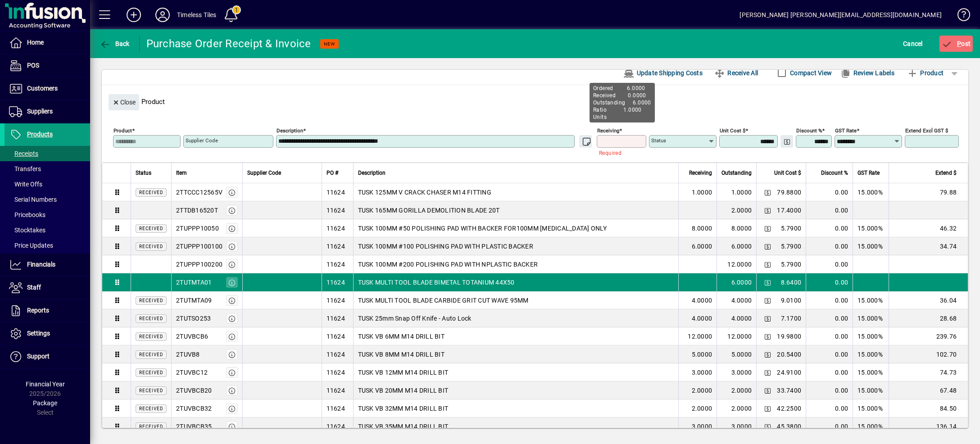 The height and width of the screenshot is (444, 980). Describe the element at coordinates (928, 228) in the screenshot. I see `td: 46.32` at that location.